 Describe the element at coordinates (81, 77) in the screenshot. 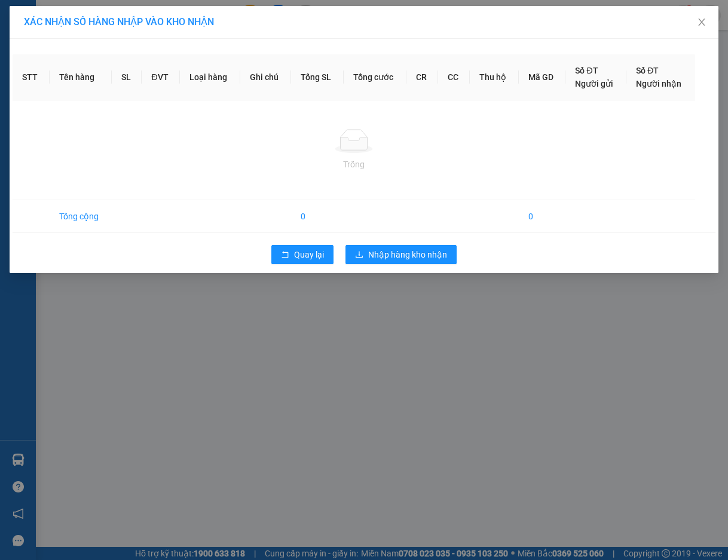

I see `th: Tên hàng` at that location.